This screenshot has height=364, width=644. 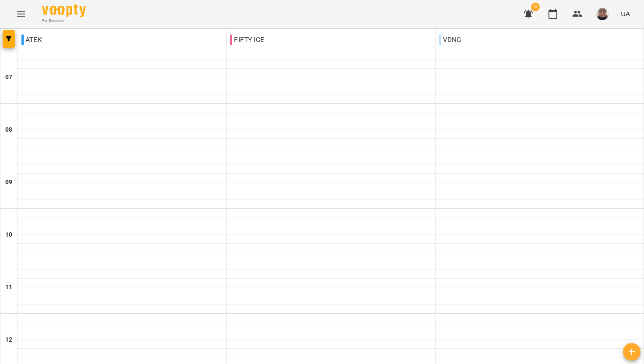 What do you see at coordinates (21, 14) in the screenshot?
I see `button: Menu` at bounding box center [21, 14].